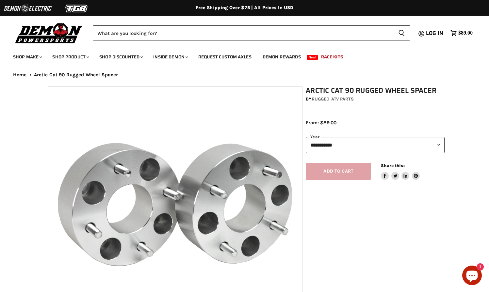  I want to click on span: Log in, so click(435, 33).